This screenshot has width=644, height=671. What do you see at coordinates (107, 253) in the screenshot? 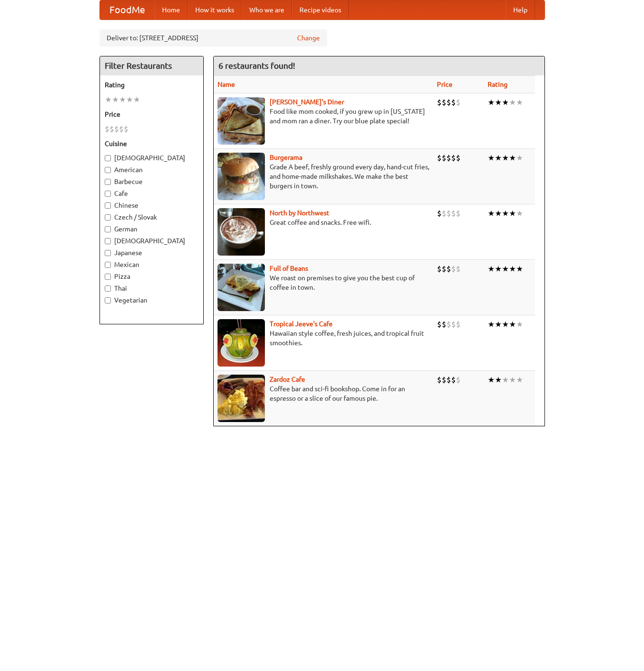
I see `input: Japanese` at bounding box center [107, 253].